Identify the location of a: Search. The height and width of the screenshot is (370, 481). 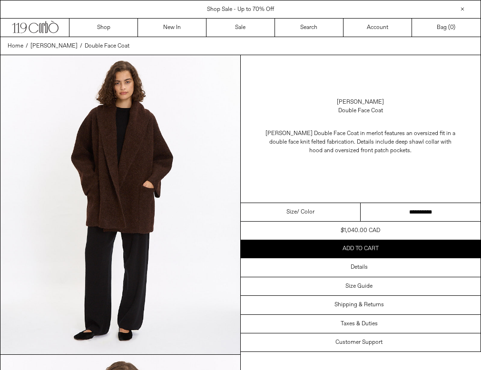
(309, 28).